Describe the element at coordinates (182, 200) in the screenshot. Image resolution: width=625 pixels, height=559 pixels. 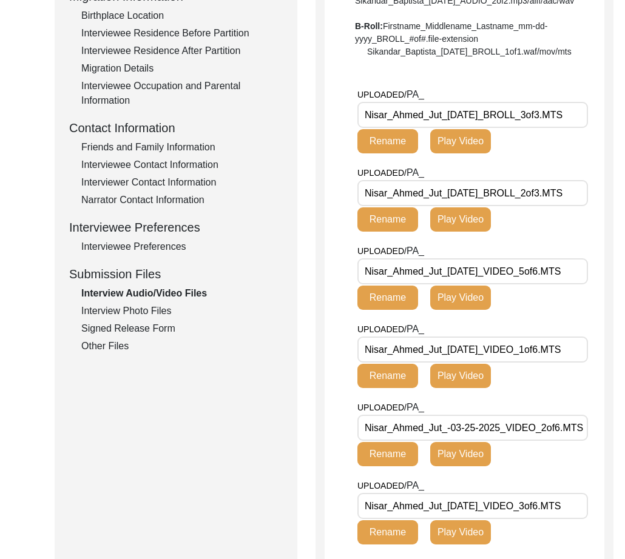
I see `div: Narrator Contact Information` at that location.